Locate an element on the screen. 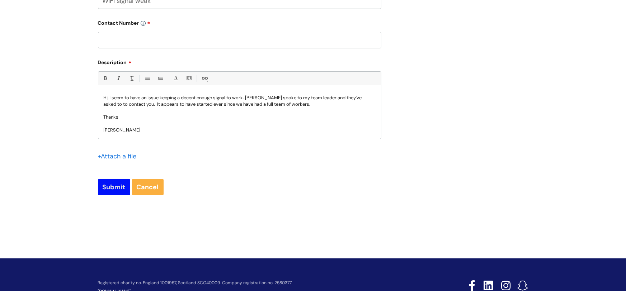 This screenshot has width=626, height=291. label: Contact Number is located at coordinates (240, 22).